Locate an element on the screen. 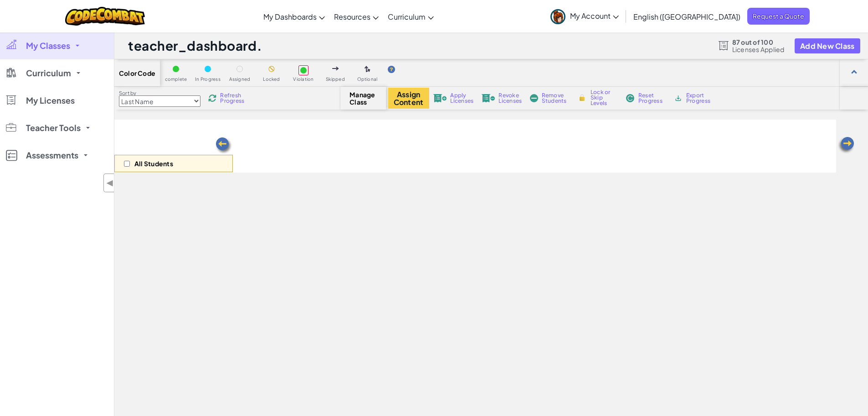 Image resolution: width=868 pixels, height=416 pixels. label: Sort by is located at coordinates (159, 93).